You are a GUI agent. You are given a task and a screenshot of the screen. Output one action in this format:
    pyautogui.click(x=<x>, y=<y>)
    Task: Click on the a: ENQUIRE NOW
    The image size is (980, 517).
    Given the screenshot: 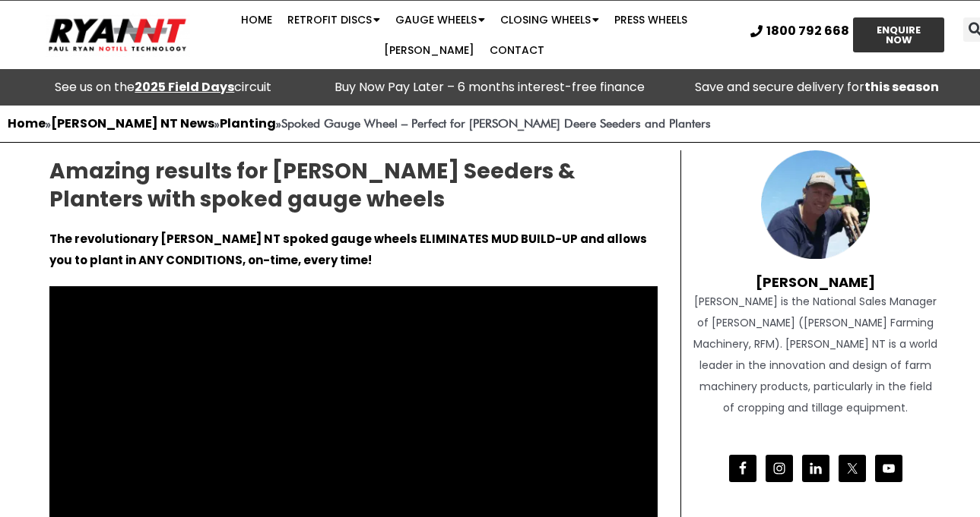 What is the action you would take?
    pyautogui.click(x=898, y=35)
    